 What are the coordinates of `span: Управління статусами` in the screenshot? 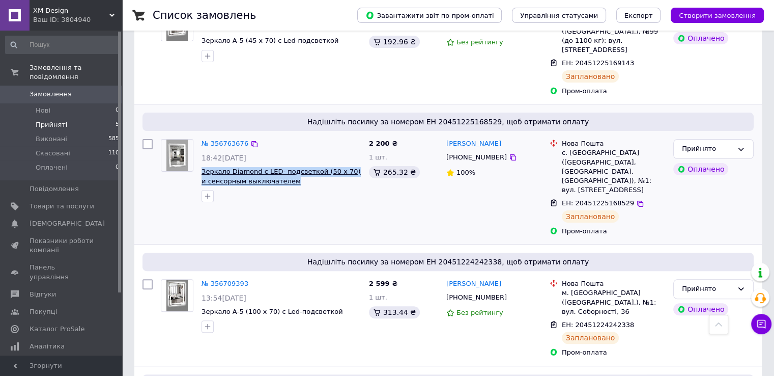 It's located at (559, 15).